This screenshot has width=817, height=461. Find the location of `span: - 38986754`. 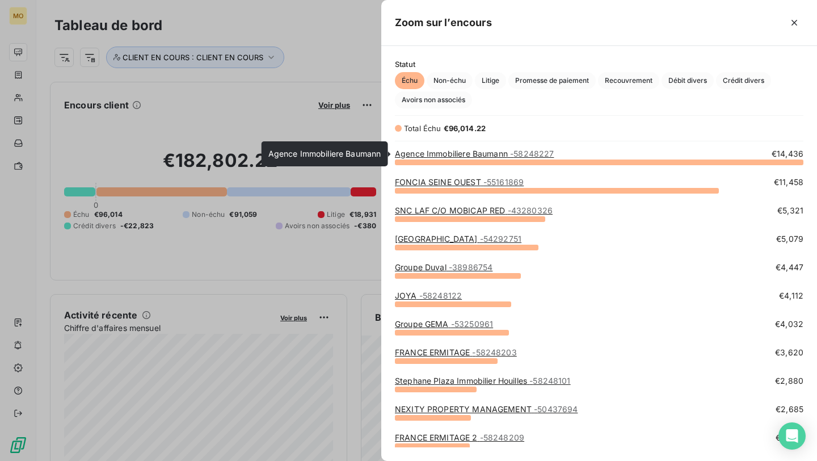

span: - 38986754 is located at coordinates (470, 267).